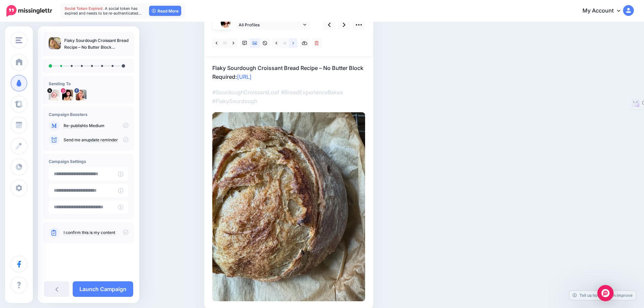 This screenshot has height=308, width=644. I want to click on h4: Campaign Boosters, so click(89, 114).